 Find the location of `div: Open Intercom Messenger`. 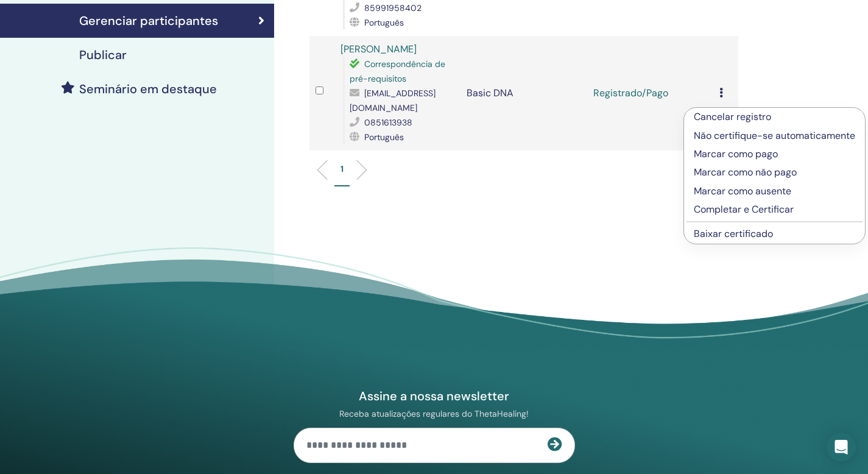

div: Open Intercom Messenger is located at coordinates (842, 447).